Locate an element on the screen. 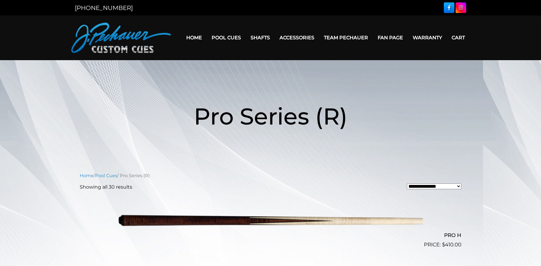 The width and height of the screenshot is (541, 266). a: Shafts is located at coordinates (260, 37).